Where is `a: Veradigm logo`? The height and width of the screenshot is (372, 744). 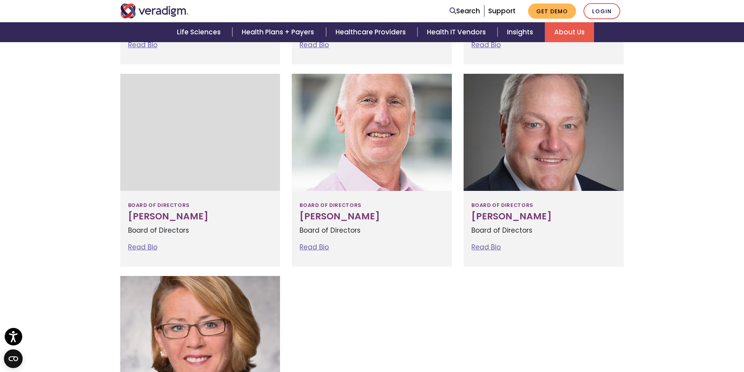
a: Veradigm logo is located at coordinates (154, 11).